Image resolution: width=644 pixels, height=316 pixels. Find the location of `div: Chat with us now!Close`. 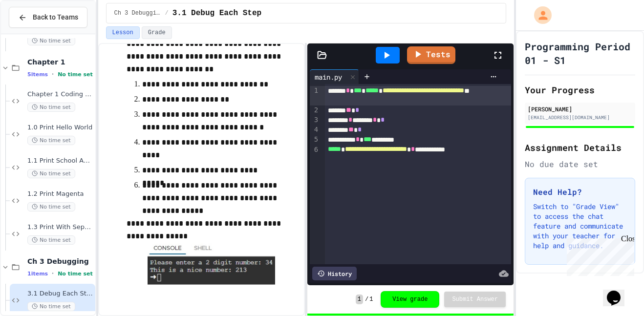

div: Chat with us now!Close is located at coordinates (36, 33).